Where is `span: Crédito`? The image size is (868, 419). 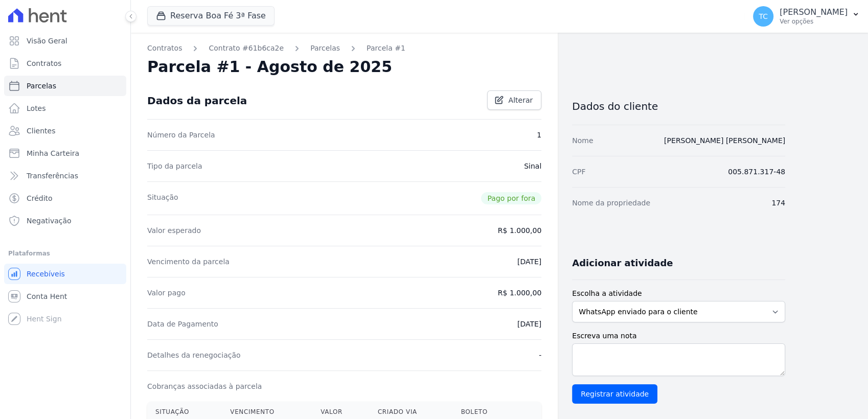
span: Crédito is located at coordinates (40, 198).